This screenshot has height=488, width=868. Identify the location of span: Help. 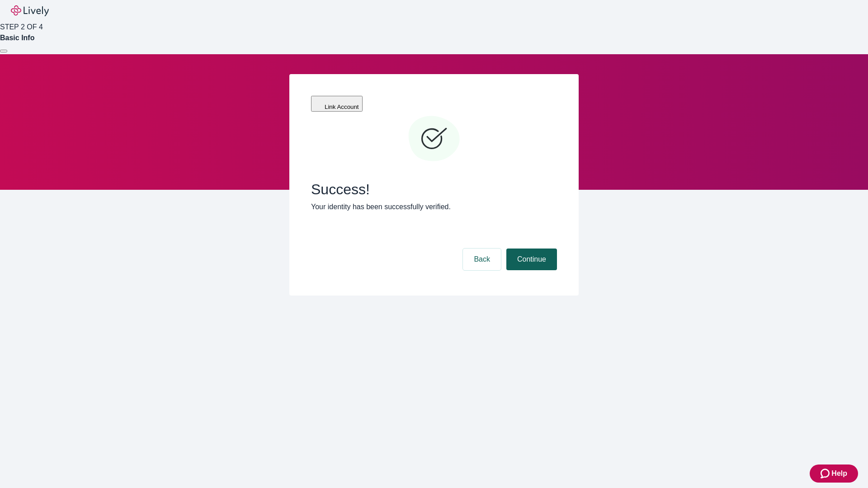
(840, 474).